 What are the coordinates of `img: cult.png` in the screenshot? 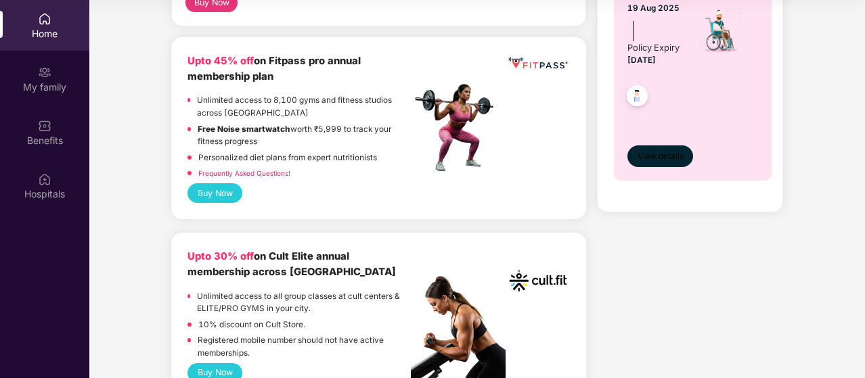 It's located at (538, 281).